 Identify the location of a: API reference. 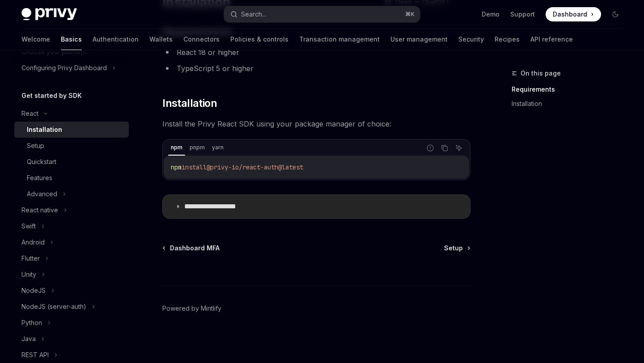
(552, 39).